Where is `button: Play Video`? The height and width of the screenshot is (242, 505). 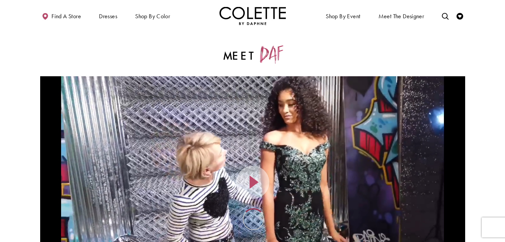 button: Play Video is located at coordinates (253, 183).